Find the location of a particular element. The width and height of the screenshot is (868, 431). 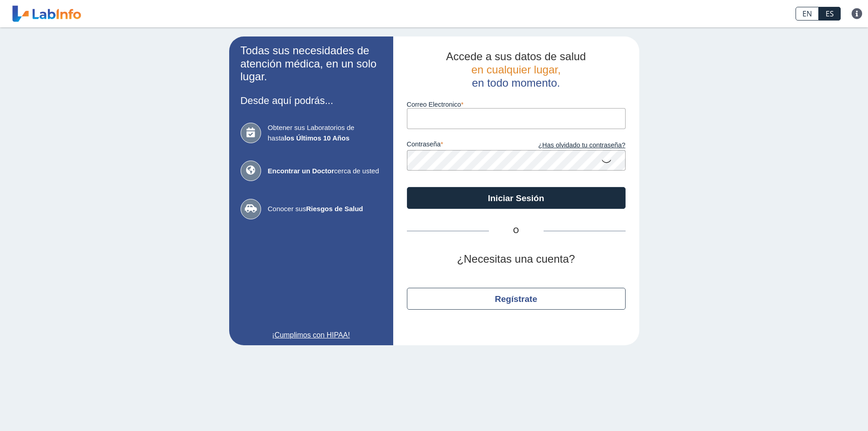

span: cerca de usted is located at coordinates (325, 171).